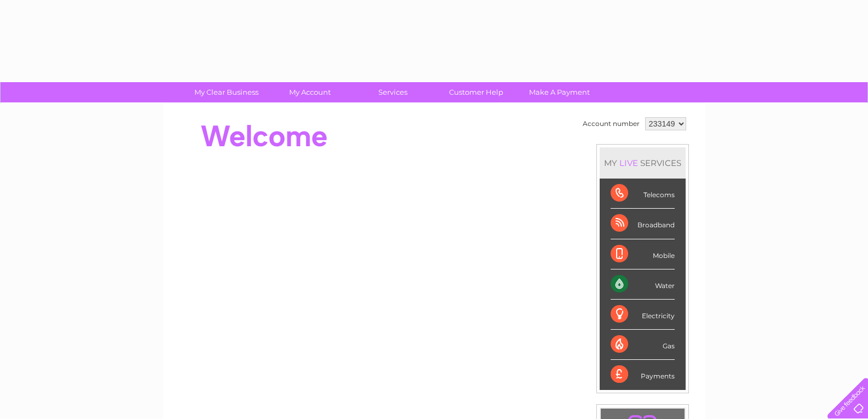 The image size is (868, 419). Describe the element at coordinates (476, 92) in the screenshot. I see `a: Customer Help` at that location.